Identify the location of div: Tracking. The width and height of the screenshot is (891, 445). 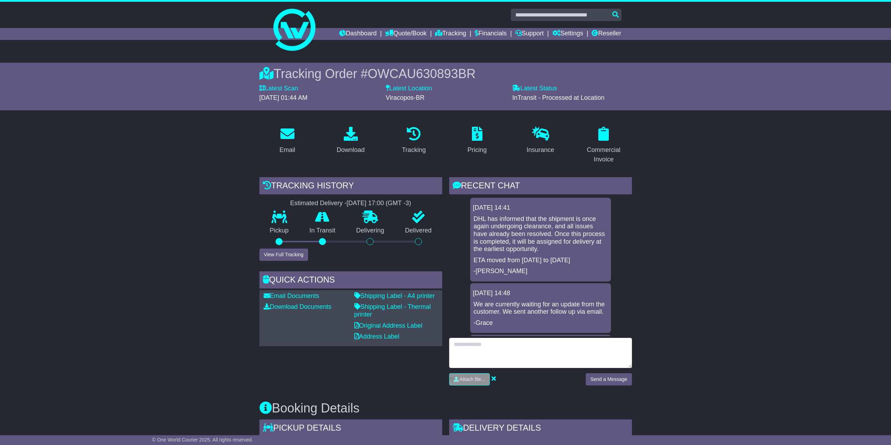
(414, 150).